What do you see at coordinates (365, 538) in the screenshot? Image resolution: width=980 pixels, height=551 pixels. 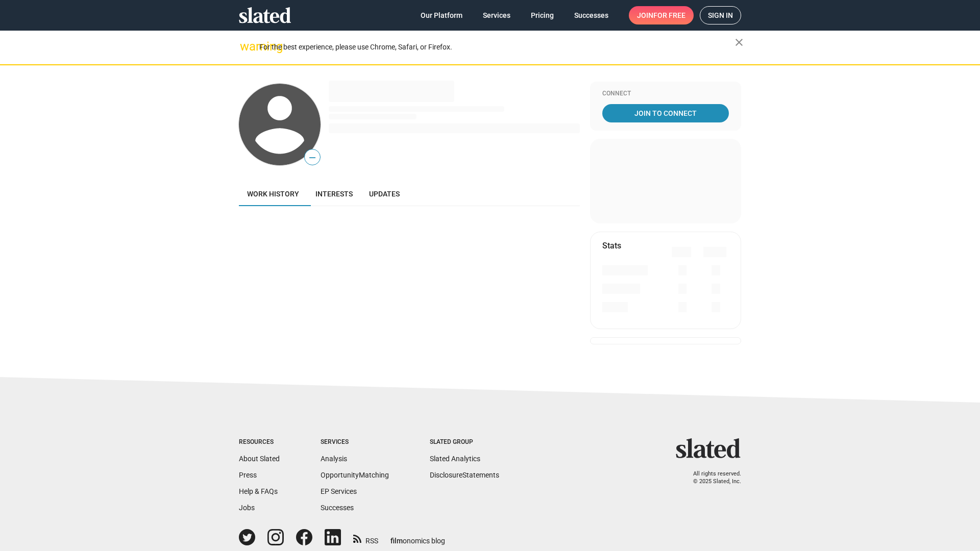 I see `a: RSS` at bounding box center [365, 538].